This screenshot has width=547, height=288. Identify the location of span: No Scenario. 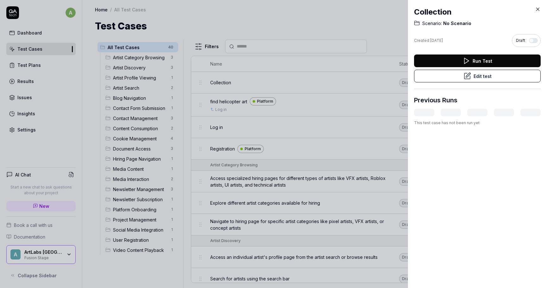
(456, 23).